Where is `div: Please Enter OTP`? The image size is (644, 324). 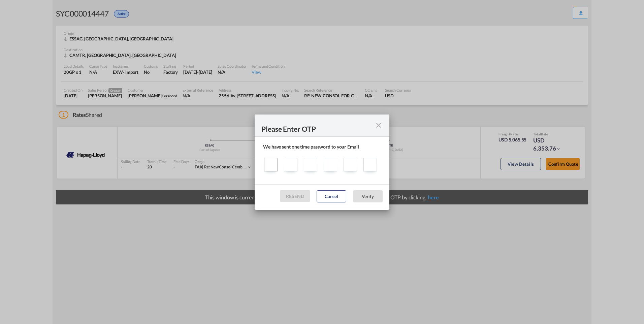 div: Please Enter OTP is located at coordinates (319, 125).